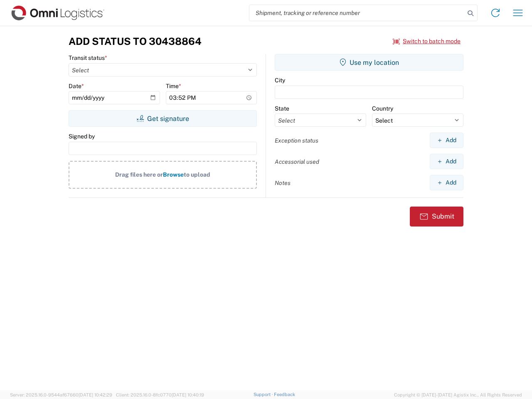 The image size is (532, 399). I want to click on label: City, so click(280, 80).